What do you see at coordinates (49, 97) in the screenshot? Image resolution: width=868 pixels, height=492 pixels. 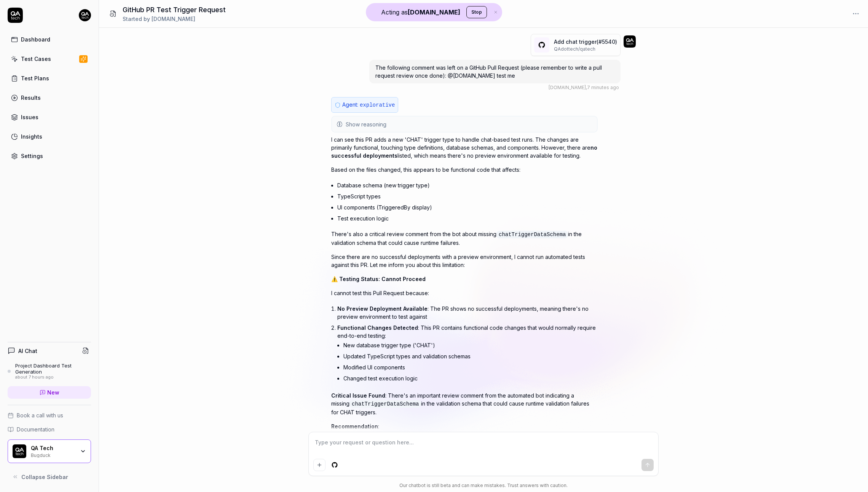 I see `a: Results` at bounding box center [49, 97].